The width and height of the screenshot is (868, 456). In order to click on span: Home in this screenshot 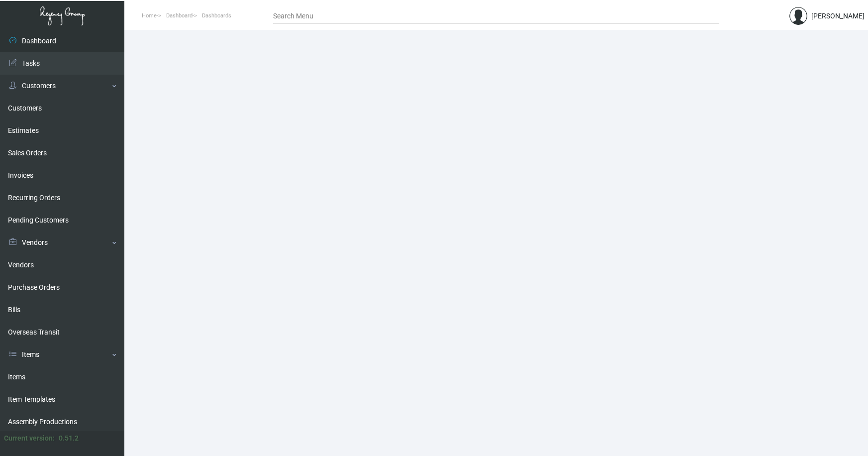, I will do `click(149, 15)`.